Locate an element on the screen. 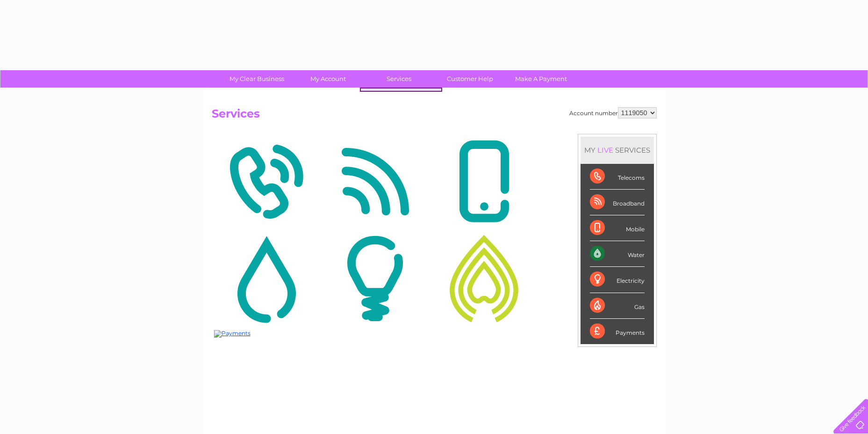  a: Make A Payment is located at coordinates (541, 78).